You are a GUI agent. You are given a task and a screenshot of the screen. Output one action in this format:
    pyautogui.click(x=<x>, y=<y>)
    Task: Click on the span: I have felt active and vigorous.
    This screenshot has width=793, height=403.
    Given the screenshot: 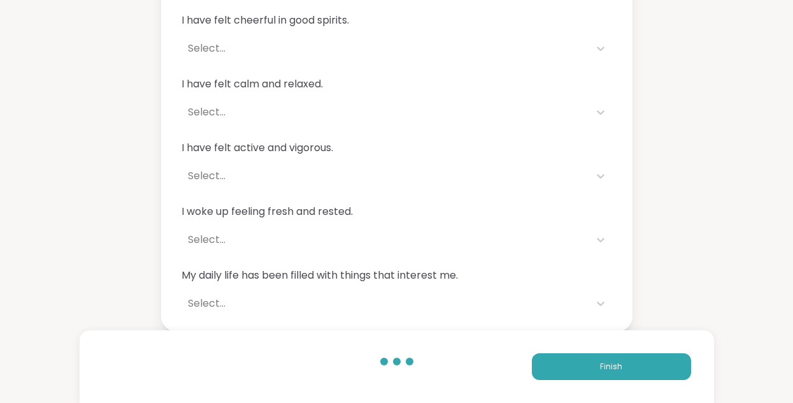 What is the action you would take?
    pyautogui.click(x=397, y=148)
    